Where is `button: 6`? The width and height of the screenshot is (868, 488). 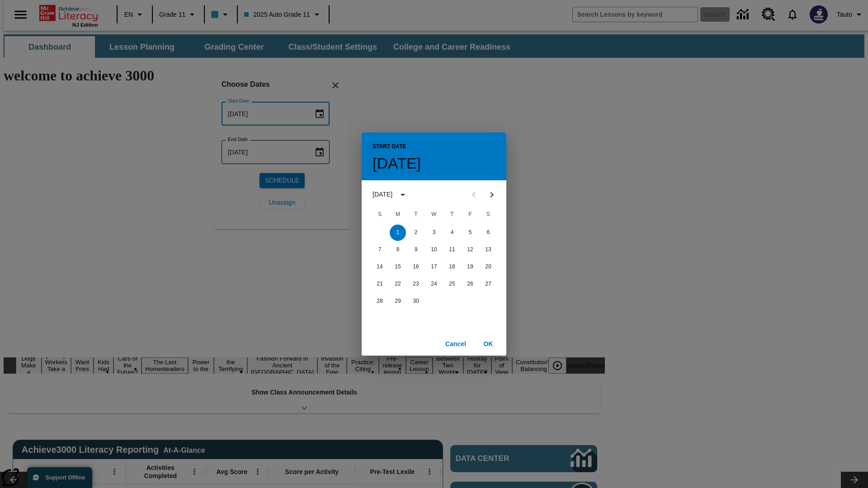
button: 6 is located at coordinates (488, 232).